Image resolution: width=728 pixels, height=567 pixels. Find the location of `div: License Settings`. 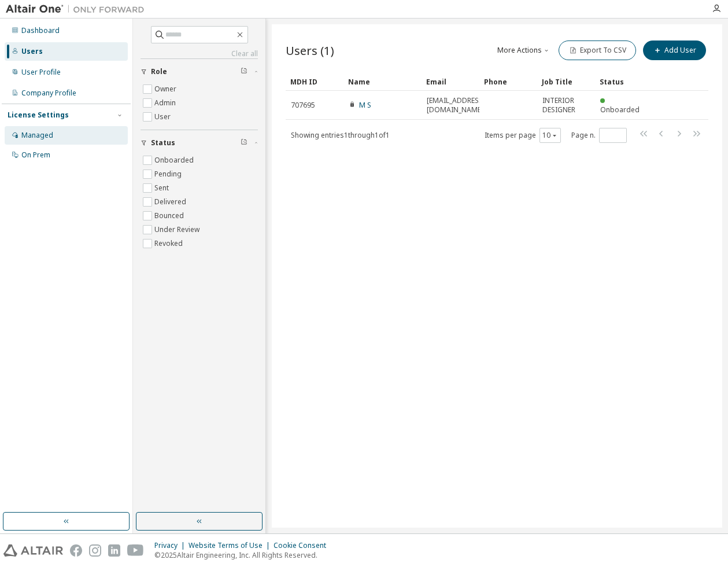

div: License Settings is located at coordinates (38, 115).